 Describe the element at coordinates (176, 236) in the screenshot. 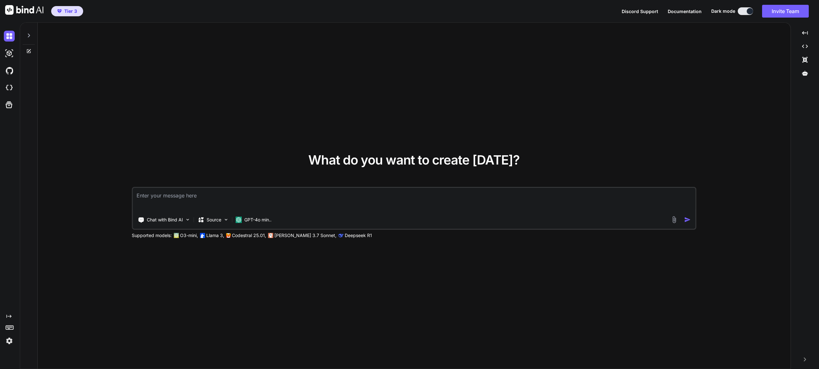

I see `img: GPT-4` at that location.